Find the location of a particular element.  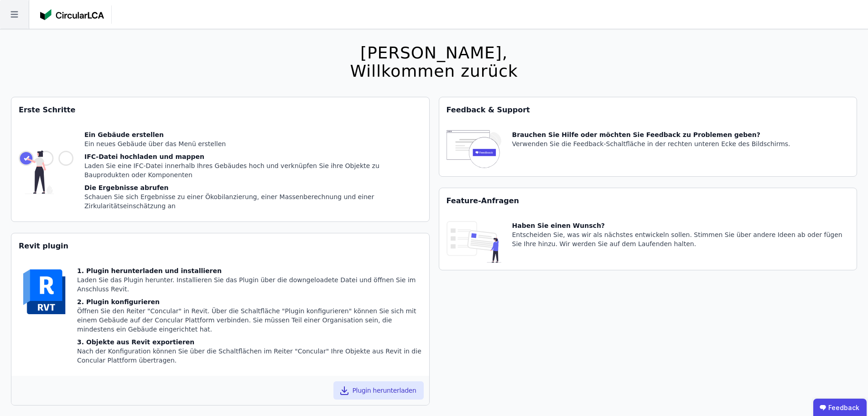

div: Revit plugin is located at coordinates (220, 246).